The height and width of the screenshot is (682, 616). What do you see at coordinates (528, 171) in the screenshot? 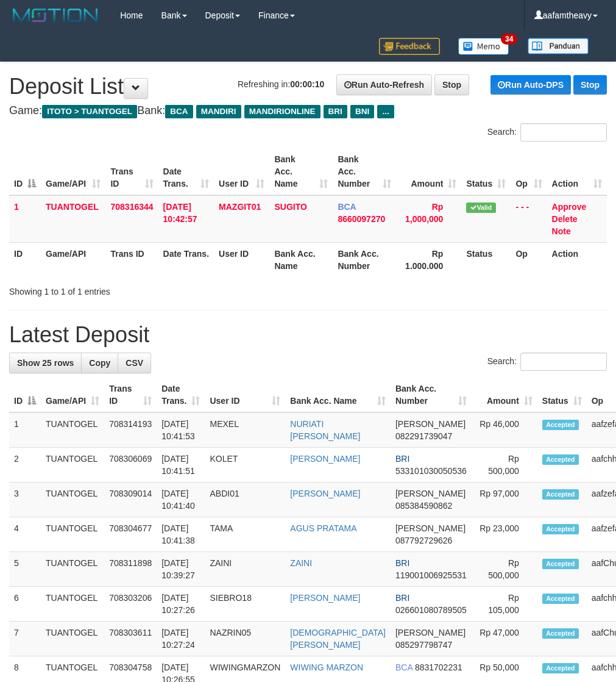
I see `th: Op: activate to sort column ascending` at bounding box center [528, 171].